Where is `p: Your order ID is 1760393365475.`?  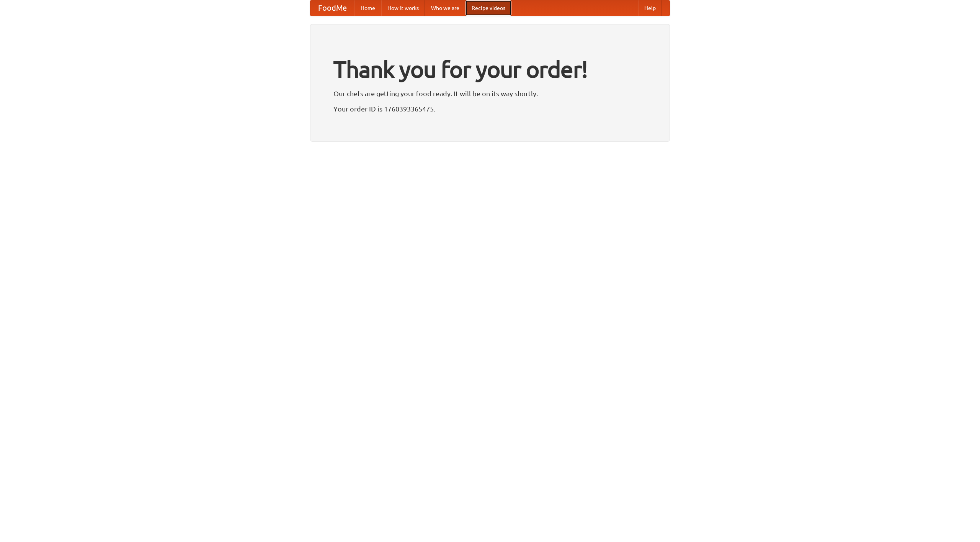 p: Your order ID is 1760393365475. is located at coordinates (490, 109).